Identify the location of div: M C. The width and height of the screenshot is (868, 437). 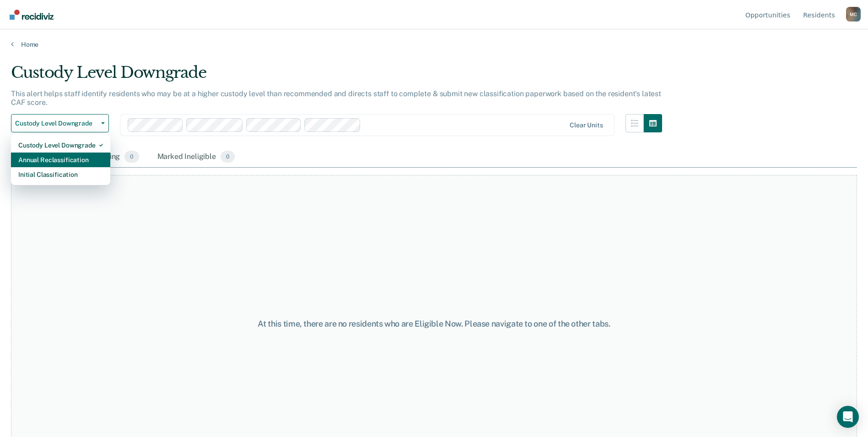
(853, 14).